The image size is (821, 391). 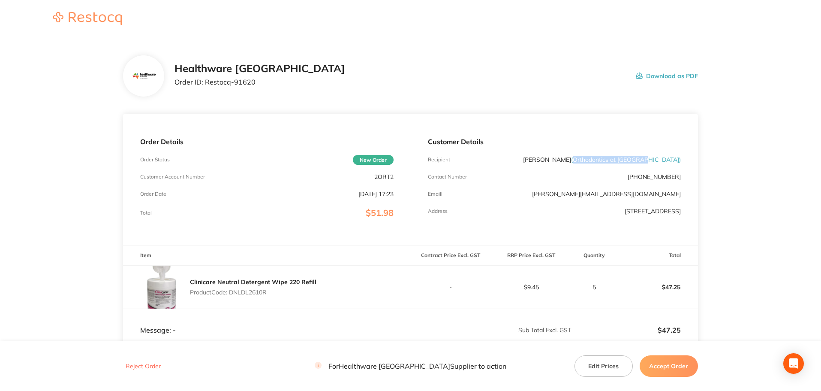 What do you see at coordinates (253, 282) in the screenshot?
I see `a: Clinicare Neutral Detergent Wipe 220 Refill` at bounding box center [253, 282].